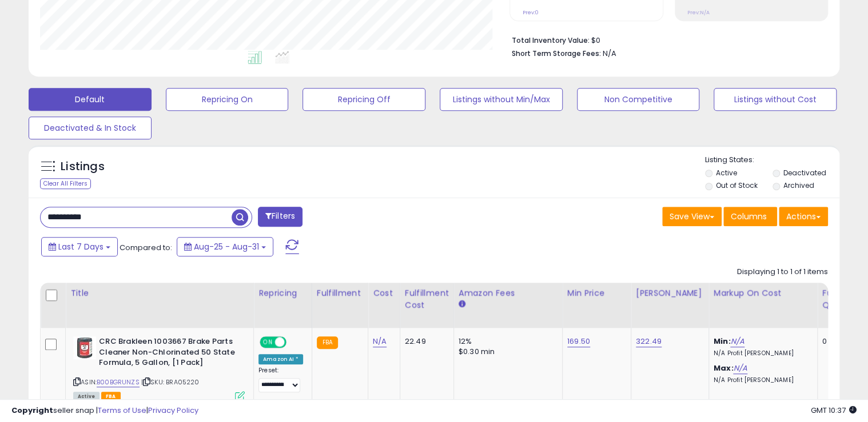 Image resolution: width=868 pixels, height=422 pixels. What do you see at coordinates (638, 100) in the screenshot?
I see `button: Non Competitive` at bounding box center [638, 100].